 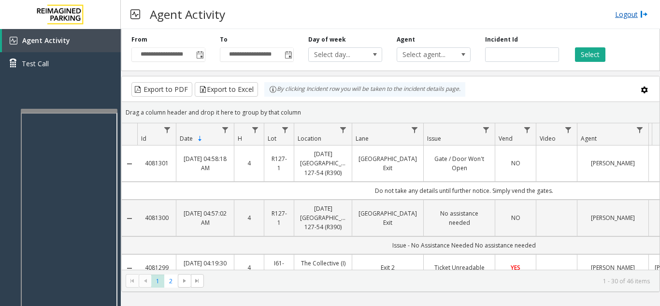 I want to click on span: Page 1, so click(x=158, y=281).